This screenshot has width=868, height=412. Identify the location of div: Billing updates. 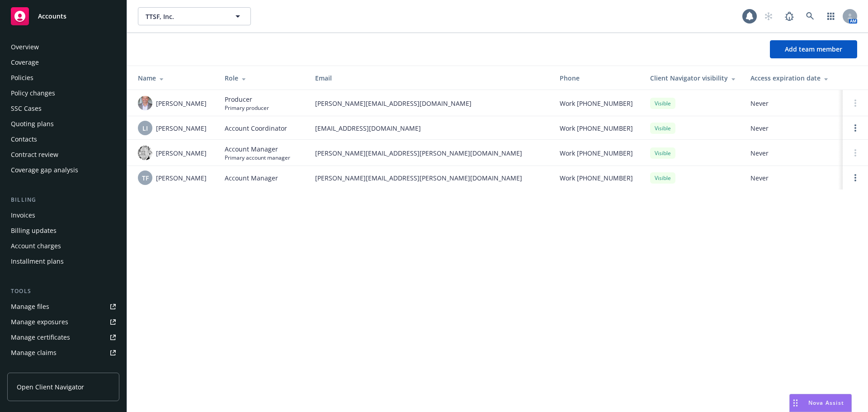
(34, 231).